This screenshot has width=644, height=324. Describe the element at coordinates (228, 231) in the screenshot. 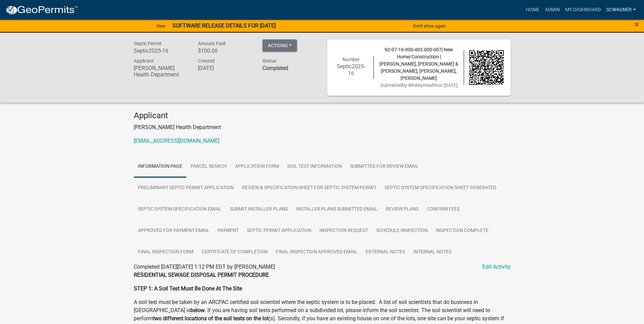

I see `a: Payment` at that location.